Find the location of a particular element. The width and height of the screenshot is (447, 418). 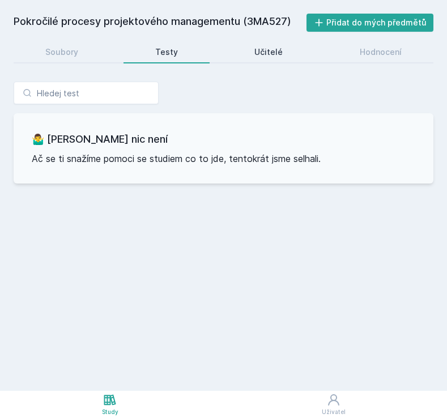

a: Učitelé is located at coordinates (269, 52).